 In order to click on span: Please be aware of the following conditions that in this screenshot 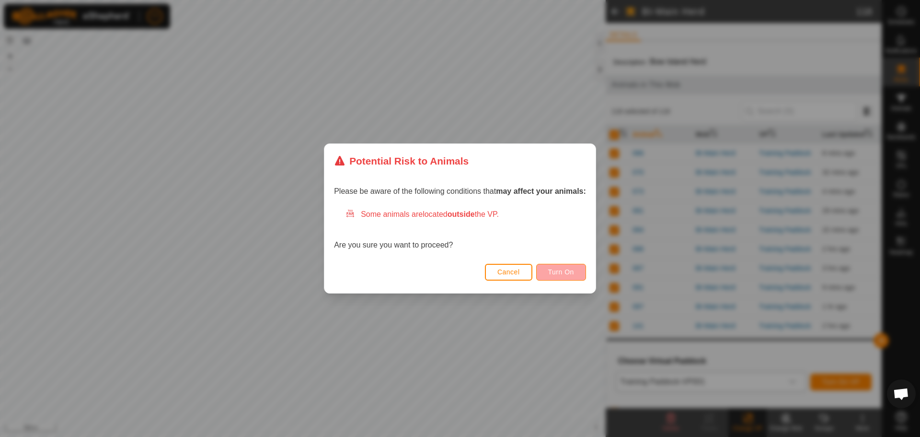, I will do `click(460, 191)`.